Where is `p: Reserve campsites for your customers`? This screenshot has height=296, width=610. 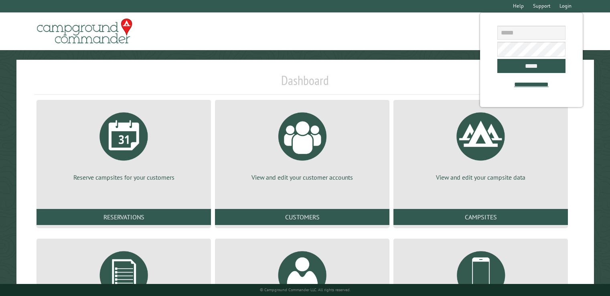
p: Reserve campsites for your customers is located at coordinates (123, 177).